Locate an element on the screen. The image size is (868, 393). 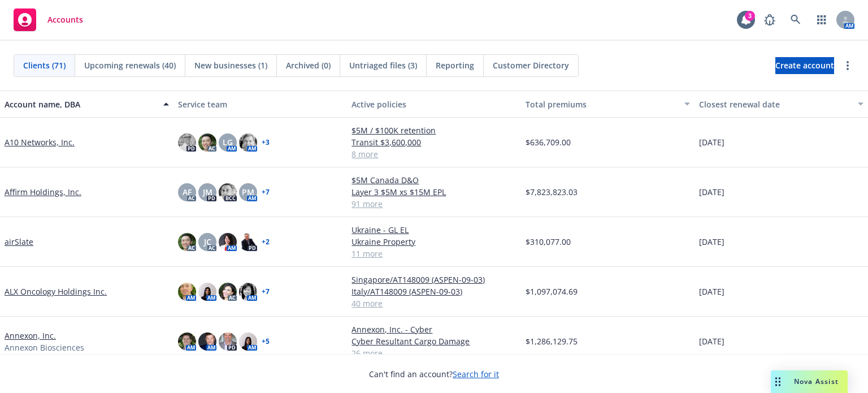
a: Annexon, Inc. - Cyber is located at coordinates (434, 329).